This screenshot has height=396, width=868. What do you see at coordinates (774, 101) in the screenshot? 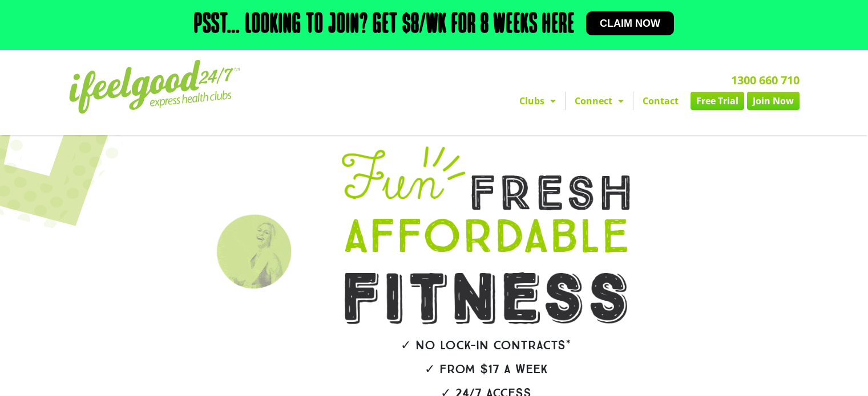
I see `a: Join Now` at bounding box center [774, 101].